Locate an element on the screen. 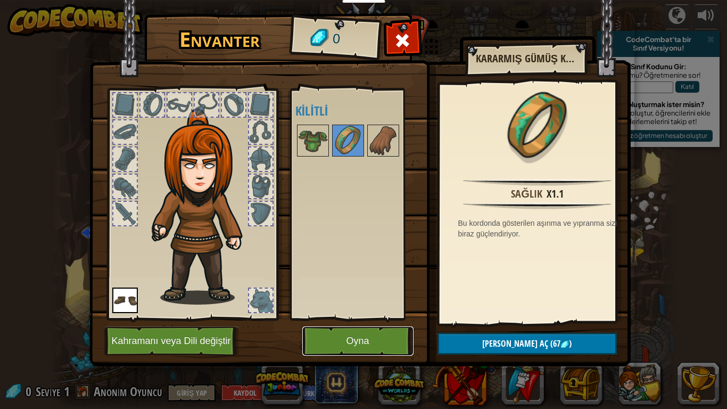 This screenshot has height=409, width=727. h4: Kilitli is located at coordinates (362, 111).